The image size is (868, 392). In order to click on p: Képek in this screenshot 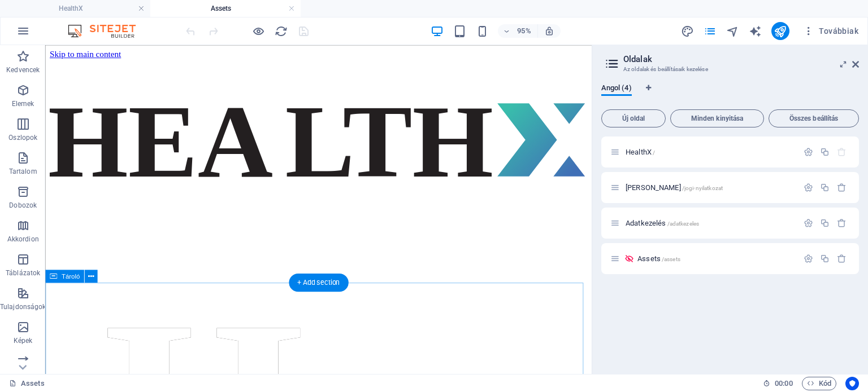, I will do `click(23, 342)`.